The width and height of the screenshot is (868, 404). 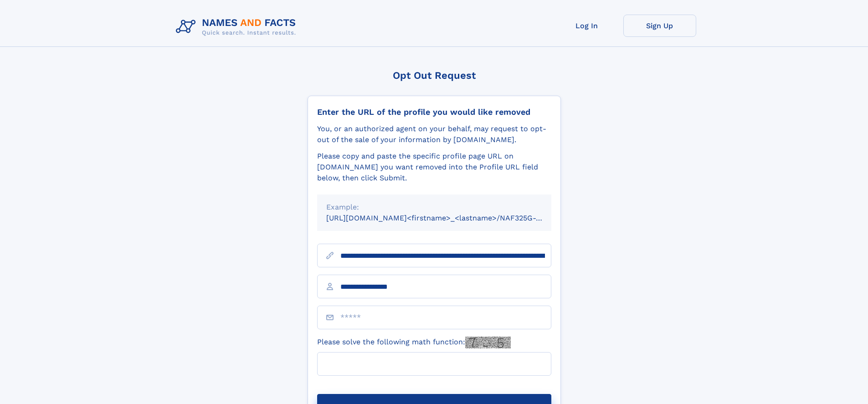 What do you see at coordinates (434, 75) in the screenshot?
I see `div: Opt Out Request` at bounding box center [434, 75].